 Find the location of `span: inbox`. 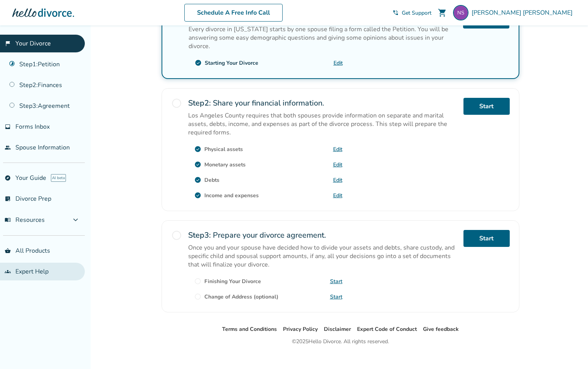

span: inbox is located at coordinates (8, 127).